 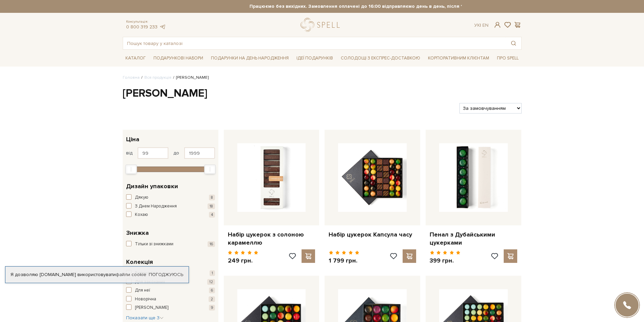 I want to click on span: 2, so click(x=211, y=299).